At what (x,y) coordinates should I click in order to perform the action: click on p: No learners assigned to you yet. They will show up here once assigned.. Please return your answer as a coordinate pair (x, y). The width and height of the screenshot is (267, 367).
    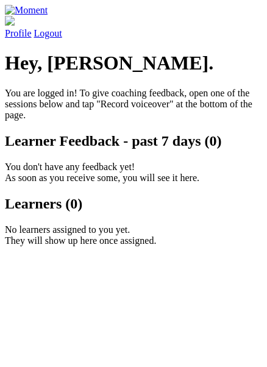
    Looking at the image, I should click on (134, 235).